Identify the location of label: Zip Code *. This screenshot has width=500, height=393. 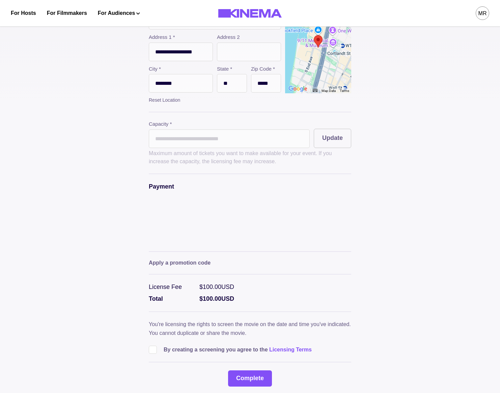
(266, 69).